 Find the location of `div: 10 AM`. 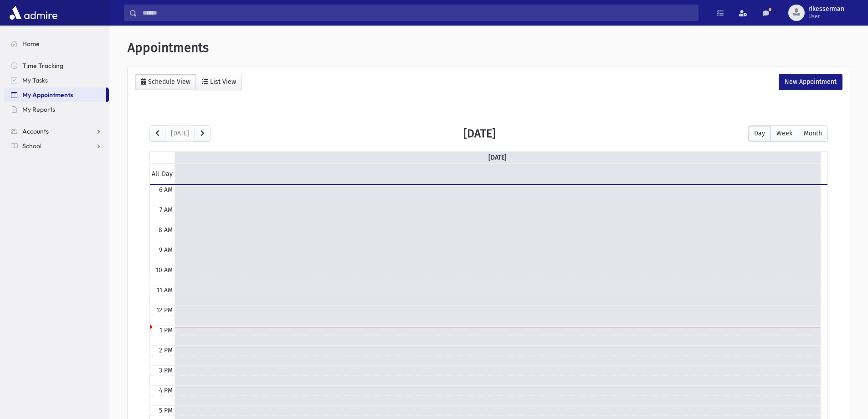

div: 10 AM is located at coordinates (164, 270).